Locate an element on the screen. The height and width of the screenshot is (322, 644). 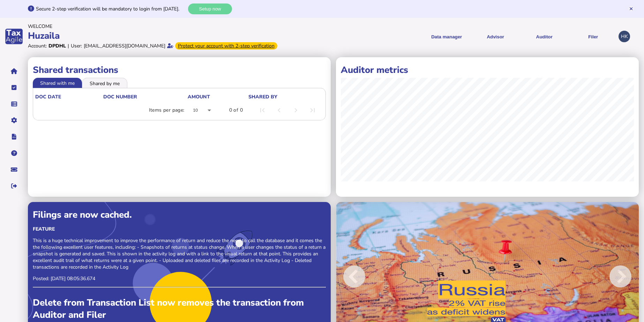
div: Filings are now cached. is located at coordinates (179, 214).